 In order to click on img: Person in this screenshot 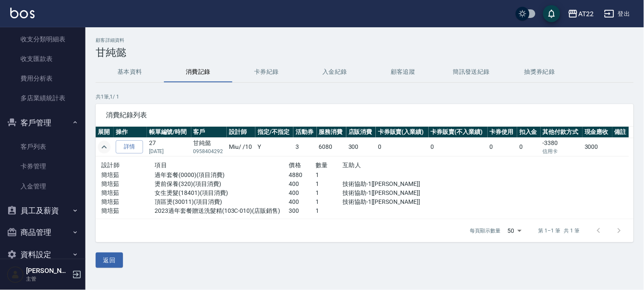, I will do `click(15, 275)`.